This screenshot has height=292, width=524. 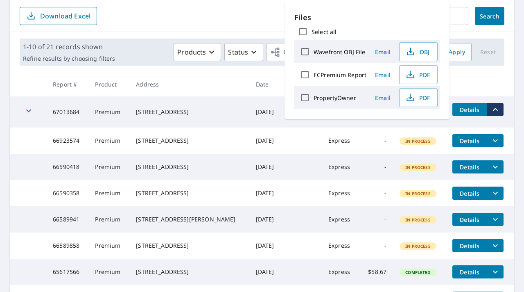 What do you see at coordinates (335, 97) in the screenshot?
I see `label: PropertyOwner` at bounding box center [335, 97].